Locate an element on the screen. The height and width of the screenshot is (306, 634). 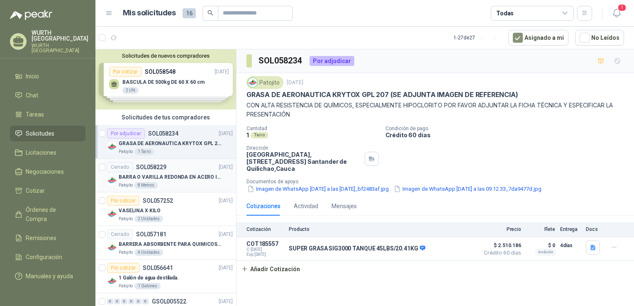
button: Añadir Cotización is located at coordinates (271, 269).